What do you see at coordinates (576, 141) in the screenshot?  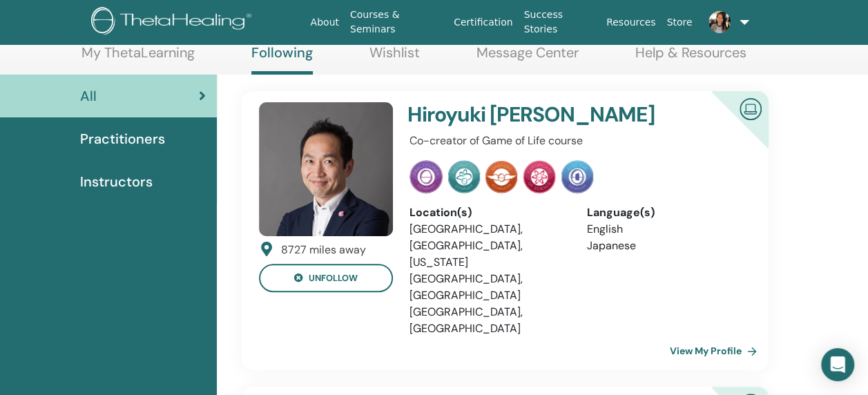 I see `p: Co-creator of Game of Life course` at bounding box center [576, 141].